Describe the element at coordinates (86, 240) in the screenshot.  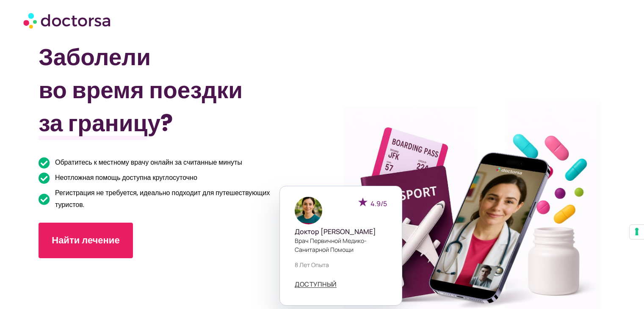
I see `a: Найти лечение` at that location.